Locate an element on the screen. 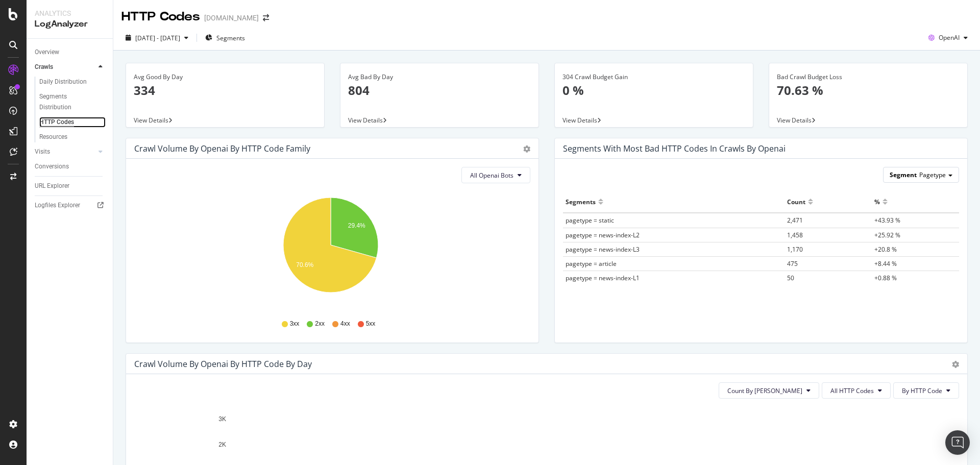 Image resolution: width=980 pixels, height=465 pixels. span: 5xx is located at coordinates (370, 323).